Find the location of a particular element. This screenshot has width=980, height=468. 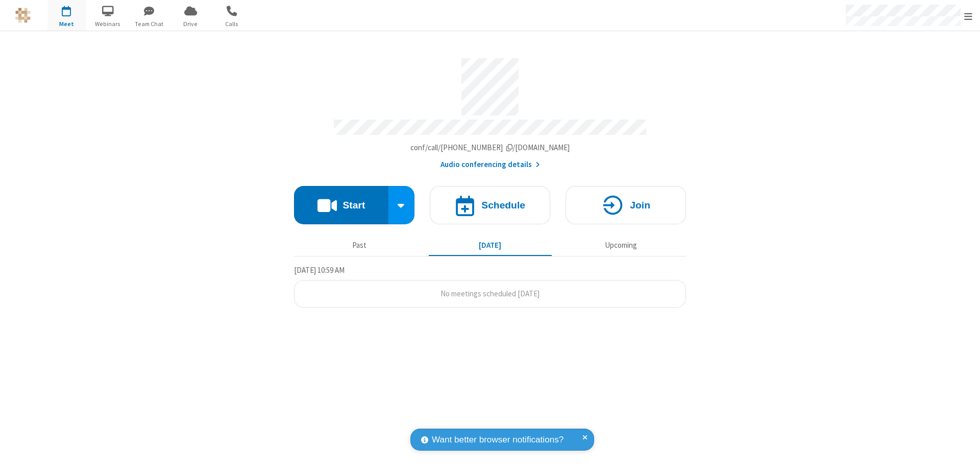

button: Schedule is located at coordinates (490, 205).